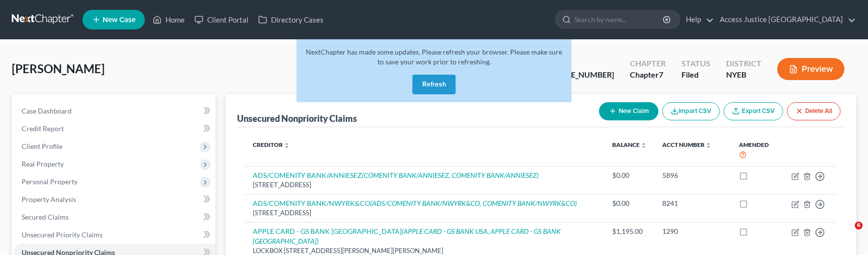  What do you see at coordinates (114, 235) in the screenshot?
I see `a: Unsecured Priority Claims` at bounding box center [114, 235].